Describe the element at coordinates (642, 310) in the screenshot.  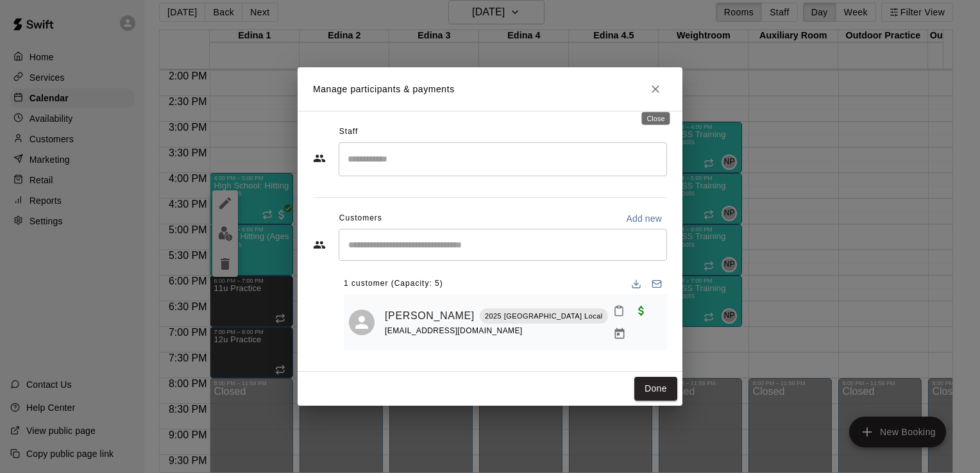
I see `span: Paid with Credit` at that location.